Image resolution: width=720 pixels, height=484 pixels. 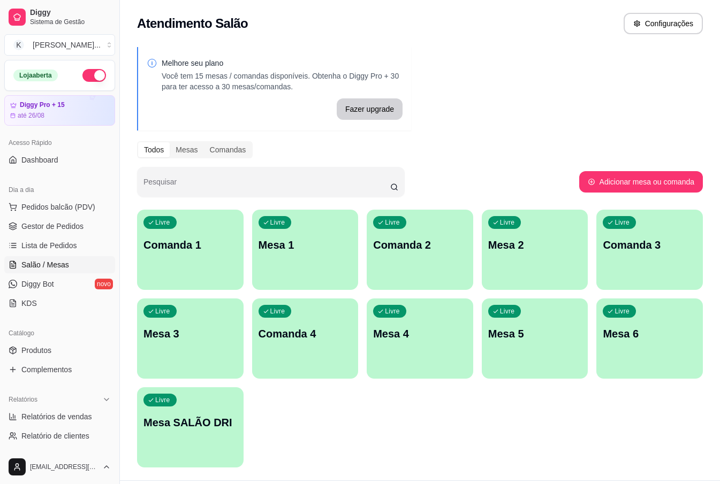 I want to click on div: Mesas, so click(x=186, y=150).